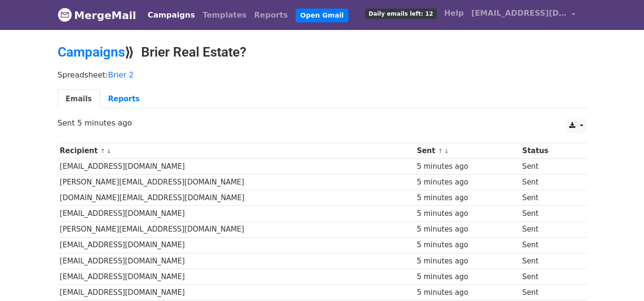 The image size is (644, 301). I want to click on span: Daily emails left: 12, so click(401, 13).